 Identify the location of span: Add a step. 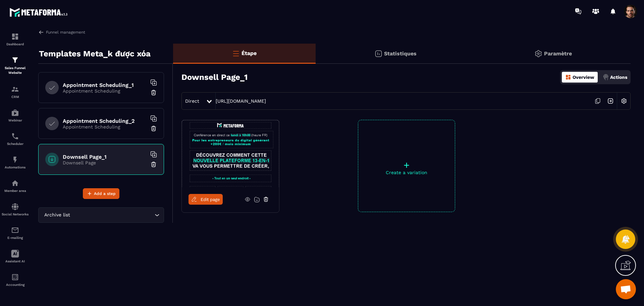
(105, 194).